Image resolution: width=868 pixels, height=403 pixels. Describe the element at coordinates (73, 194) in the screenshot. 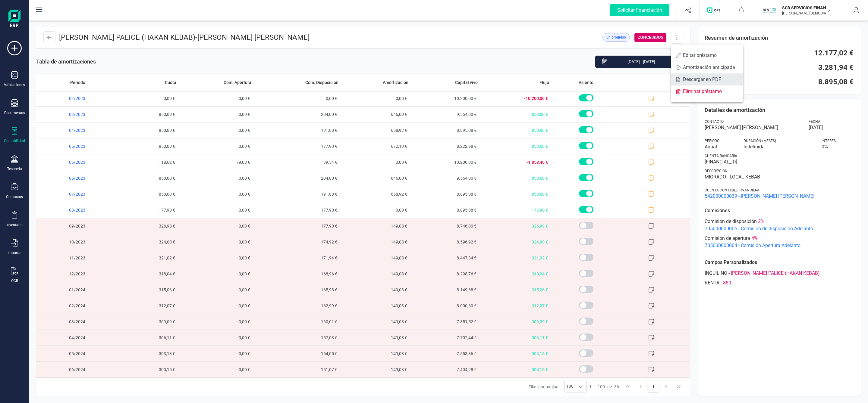

I see `span: 07/2023` at that location.